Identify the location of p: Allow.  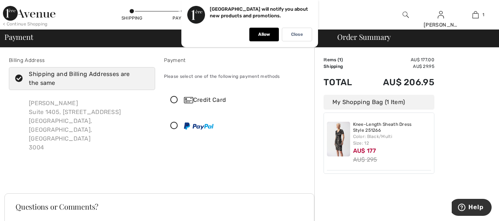
(264, 34).